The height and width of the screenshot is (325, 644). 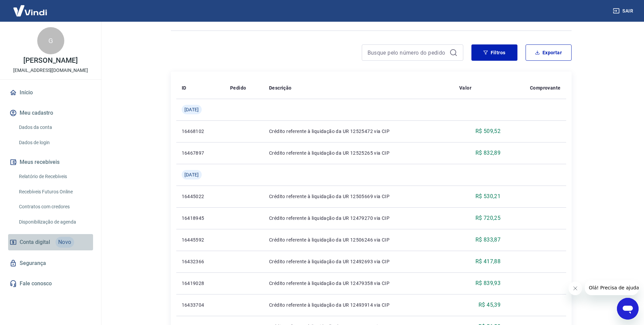 What do you see at coordinates (549, 52) in the screenshot?
I see `button: Exportar` at bounding box center [549, 52].